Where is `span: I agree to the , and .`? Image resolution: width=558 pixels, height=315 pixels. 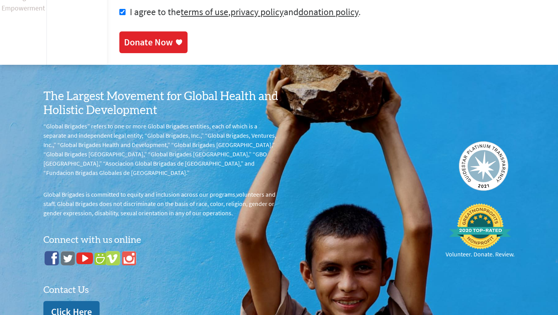
span: I agree to the , and . is located at coordinates (245, 12).